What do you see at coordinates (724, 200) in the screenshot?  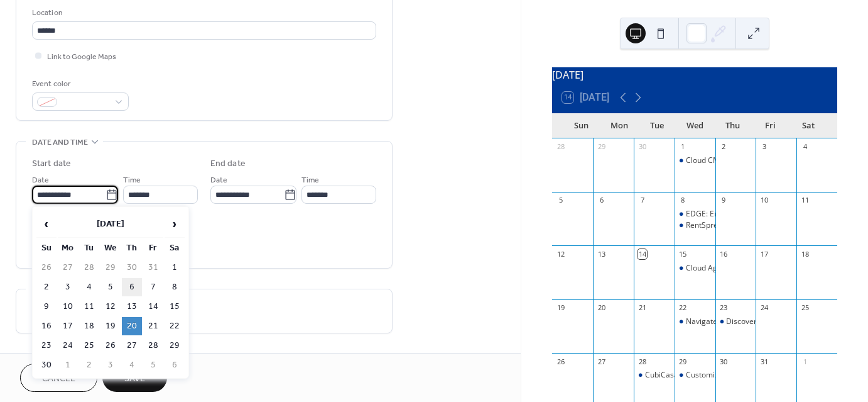 I see `div: 9` at bounding box center [724, 200].